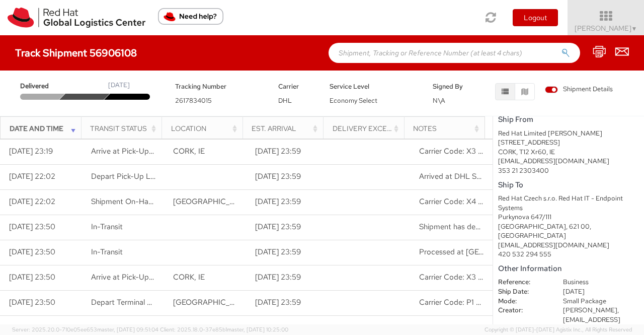 The image size is (644, 335). I want to click on span: Brussels, BE, so click(252, 201).